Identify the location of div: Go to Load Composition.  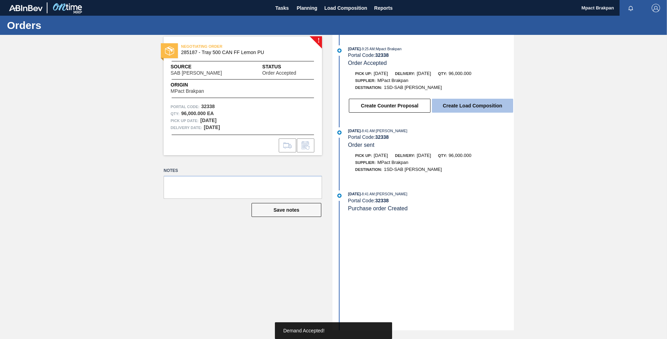
(287, 145).